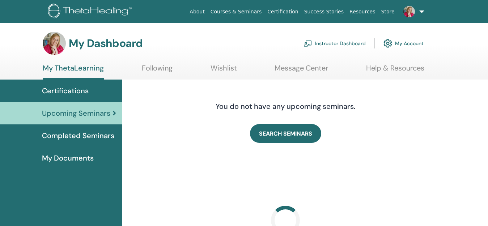 Image resolution: width=488 pixels, height=226 pixels. Describe the element at coordinates (282, 12) in the screenshot. I see `a: Certification` at that location.